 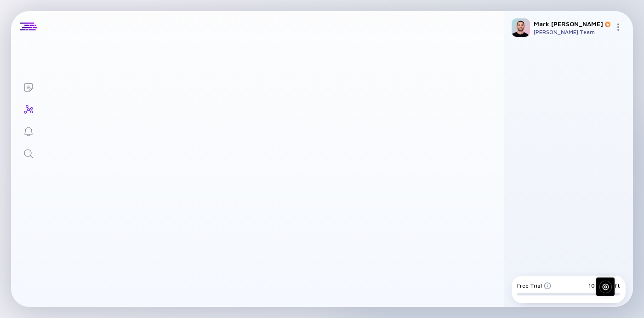 What do you see at coordinates (28, 87) in the screenshot?
I see `a: Lists` at bounding box center [28, 87].